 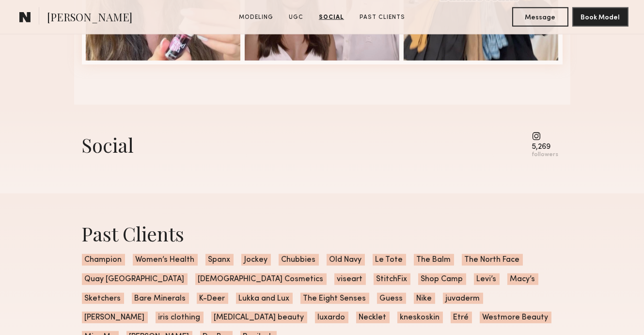 I want to click on span: Levi’s, so click(x=487, y=280).